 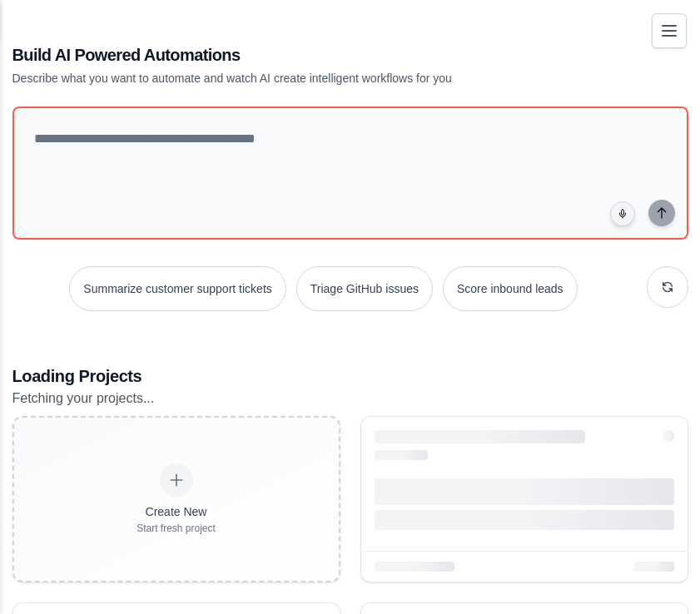 I want to click on h1: Build AI Powered Automations, so click(x=292, y=55).